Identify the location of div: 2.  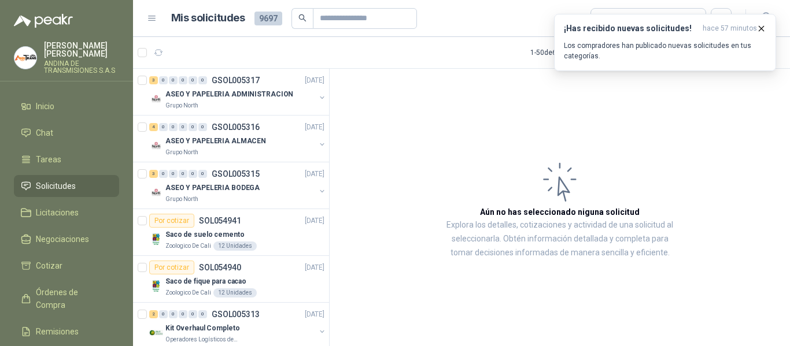
(153, 315).